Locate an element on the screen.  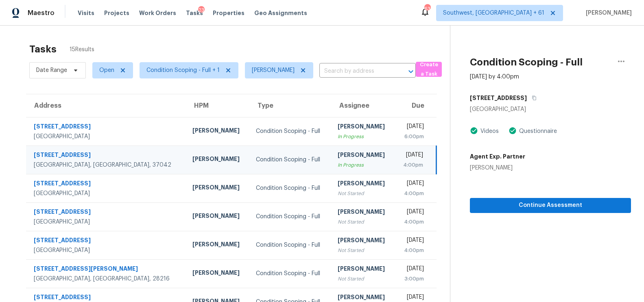
span: Visits is located at coordinates (86, 13).